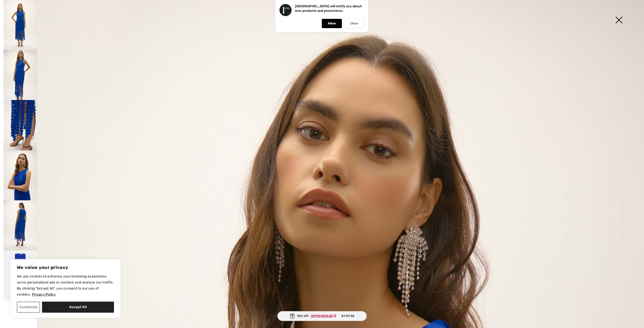 Image resolution: width=644 pixels, height=328 pixels. What do you see at coordinates (20, 75) in the screenshot?
I see `img: Formal Sleeveless Bodycon Dress Style 252712. 2` at bounding box center [20, 75].